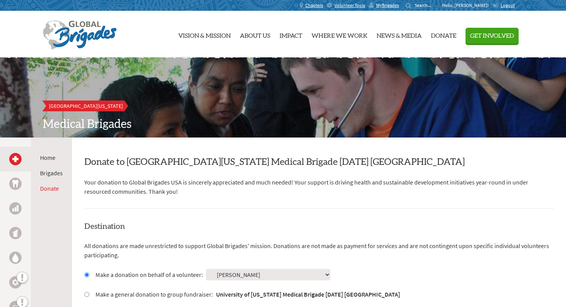 Image resolution: width=566 pixels, height=307 pixels. What do you see at coordinates (51, 188) in the screenshot?
I see `li: Donate` at bounding box center [51, 188].